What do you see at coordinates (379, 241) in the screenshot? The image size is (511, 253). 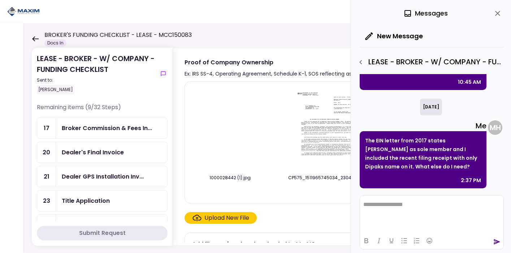 I see `button: Italic` at bounding box center [379, 241].